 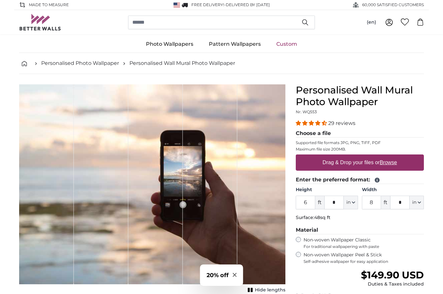 What do you see at coordinates (306, 112) in the screenshot?
I see `span: Nr. WQ553` at bounding box center [306, 112].